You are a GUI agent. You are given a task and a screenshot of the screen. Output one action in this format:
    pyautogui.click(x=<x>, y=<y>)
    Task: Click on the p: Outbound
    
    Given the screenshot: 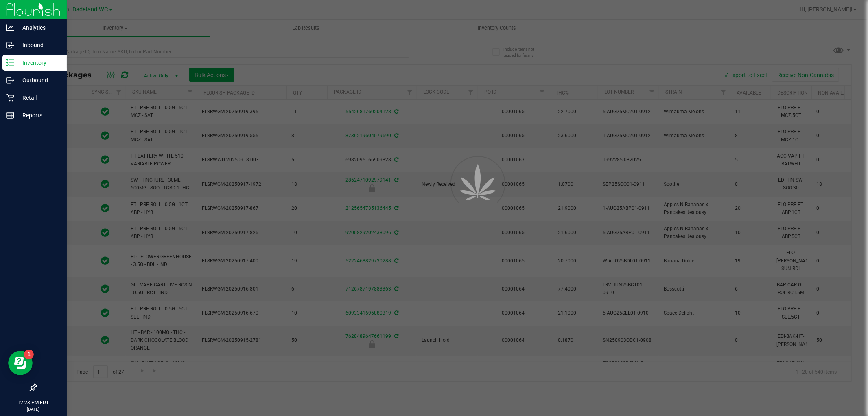 What is the action you would take?
    pyautogui.click(x=38, y=81)
    